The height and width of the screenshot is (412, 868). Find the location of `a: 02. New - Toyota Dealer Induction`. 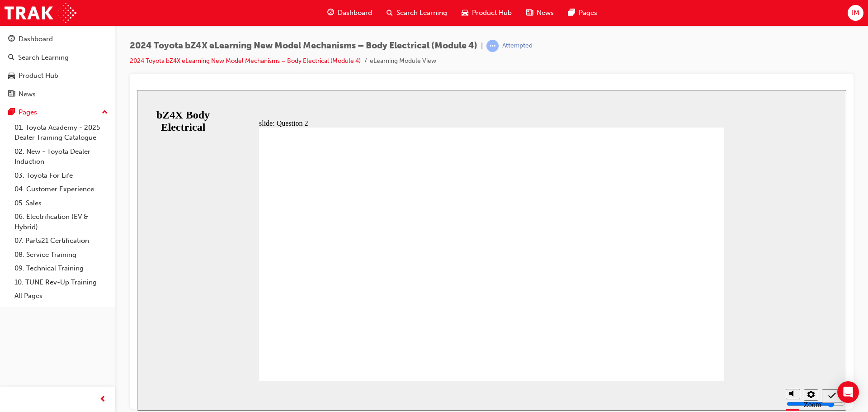

a: 02. New - Toyota Dealer Induction is located at coordinates (61, 157).